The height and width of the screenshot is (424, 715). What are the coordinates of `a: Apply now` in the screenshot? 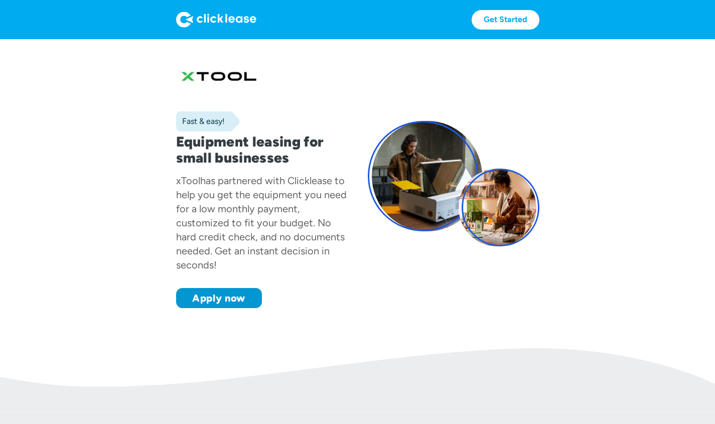 It's located at (219, 298).